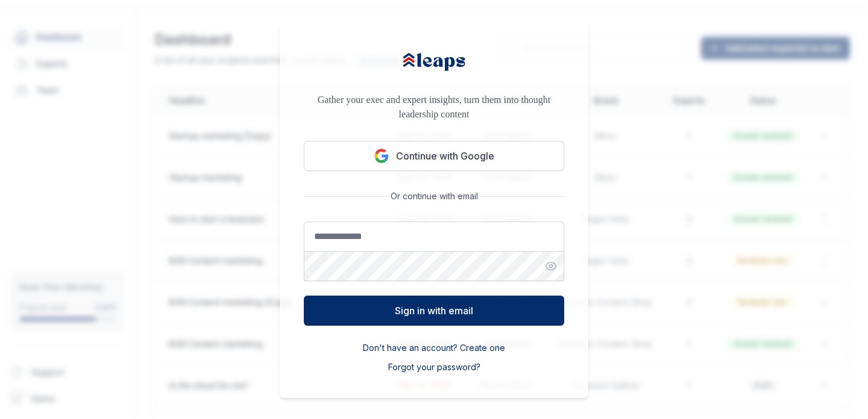 The image size is (868, 419). What do you see at coordinates (434, 311) in the screenshot?
I see `button: Sign in with email` at bounding box center [434, 311].